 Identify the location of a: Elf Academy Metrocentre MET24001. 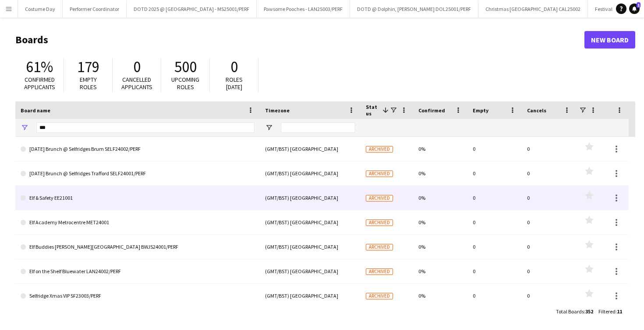
(137, 223).